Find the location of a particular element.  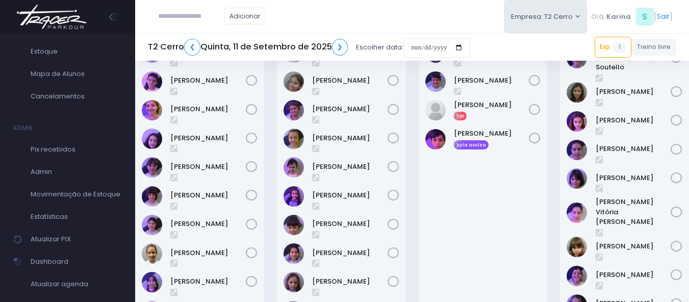

img: Clara Guimaraes Kron is located at coordinates (152, 82).